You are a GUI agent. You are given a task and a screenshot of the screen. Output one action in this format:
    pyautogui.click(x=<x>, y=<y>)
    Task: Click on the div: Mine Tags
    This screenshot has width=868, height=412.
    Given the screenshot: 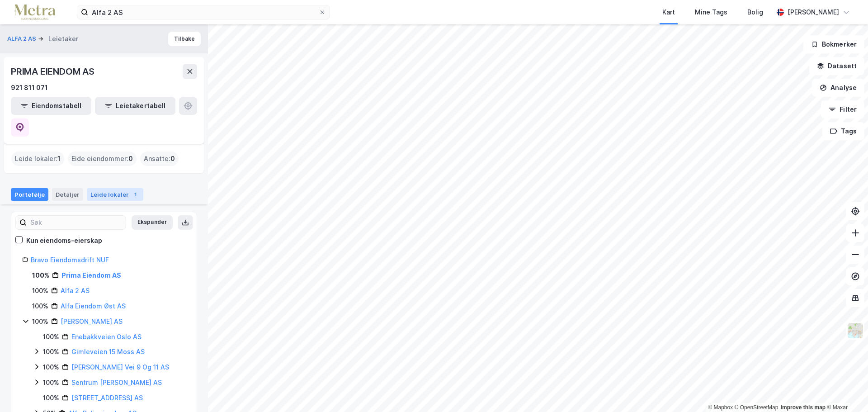 What is the action you would take?
    pyautogui.click(x=711, y=13)
    